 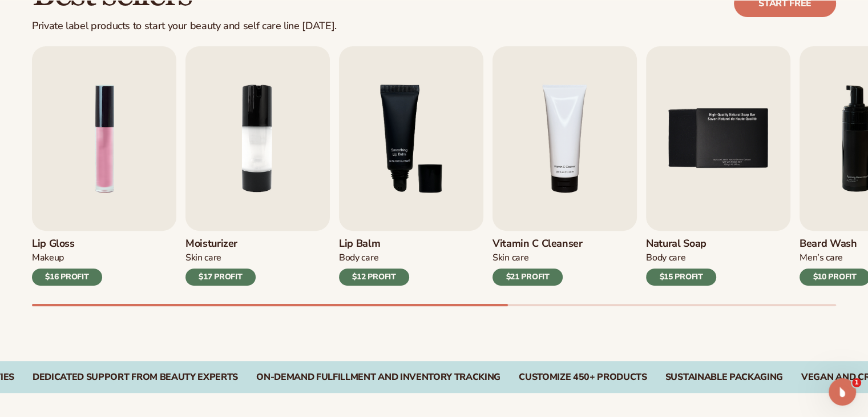 I want to click on a: 3 / 9, so click(x=411, y=166).